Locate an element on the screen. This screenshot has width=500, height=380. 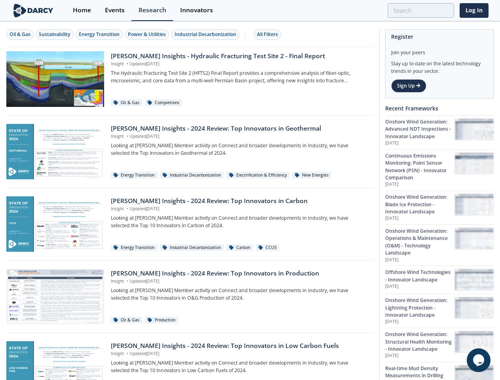
button: All Filters is located at coordinates (267, 34).